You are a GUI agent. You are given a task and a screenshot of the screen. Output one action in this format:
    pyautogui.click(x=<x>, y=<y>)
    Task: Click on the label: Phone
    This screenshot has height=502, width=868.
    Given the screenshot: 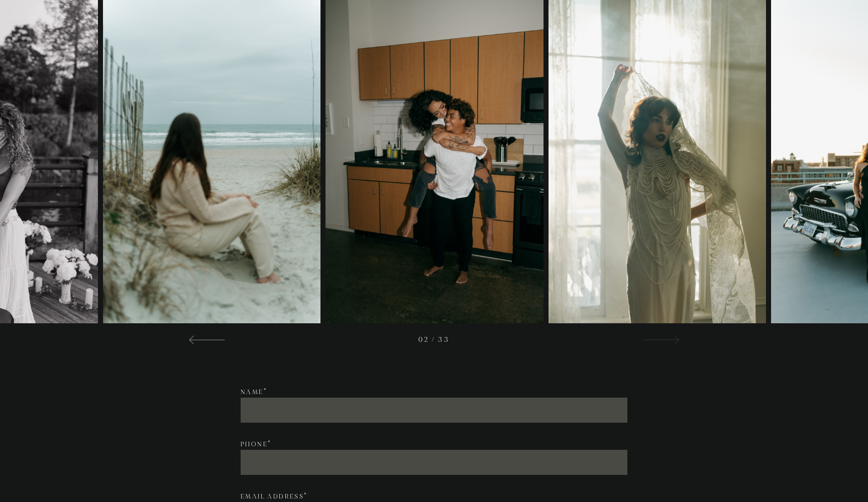 What is the action you would take?
    pyautogui.click(x=256, y=445)
    